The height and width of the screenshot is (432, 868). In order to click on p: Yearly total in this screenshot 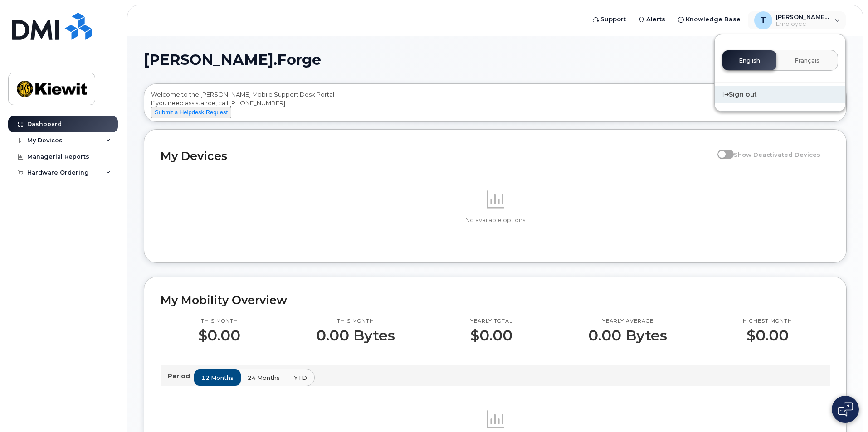, I will do `click(491, 322)`.